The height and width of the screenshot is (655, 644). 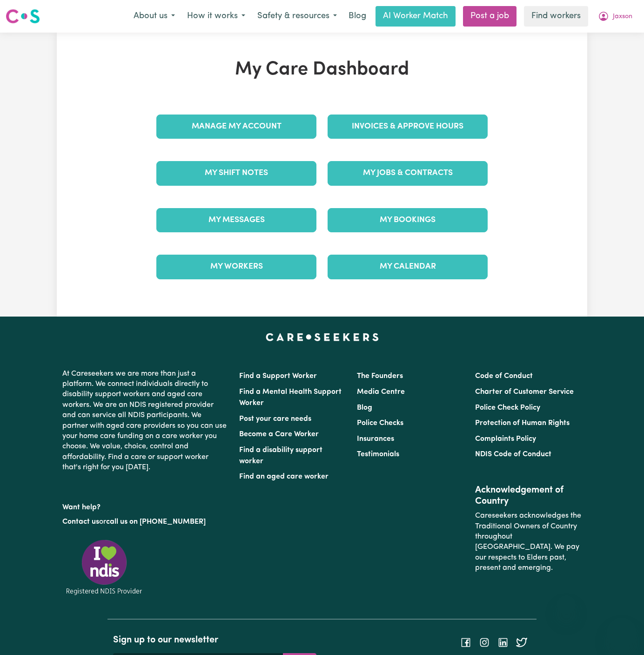 What do you see at coordinates (377, 454) in the screenshot?
I see `a: Testimonials` at bounding box center [377, 454].